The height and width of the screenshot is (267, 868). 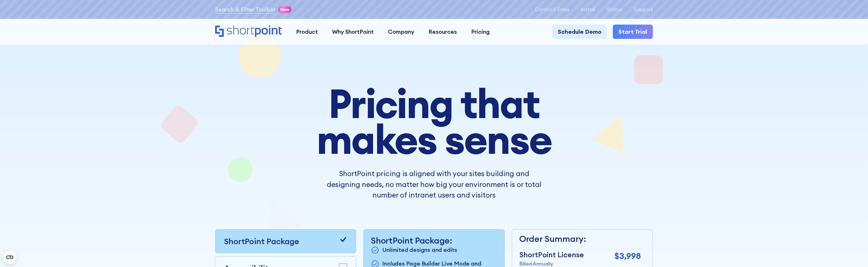 What do you see at coordinates (551, 255) in the screenshot?
I see `p: ShortPoint License` at bounding box center [551, 255].